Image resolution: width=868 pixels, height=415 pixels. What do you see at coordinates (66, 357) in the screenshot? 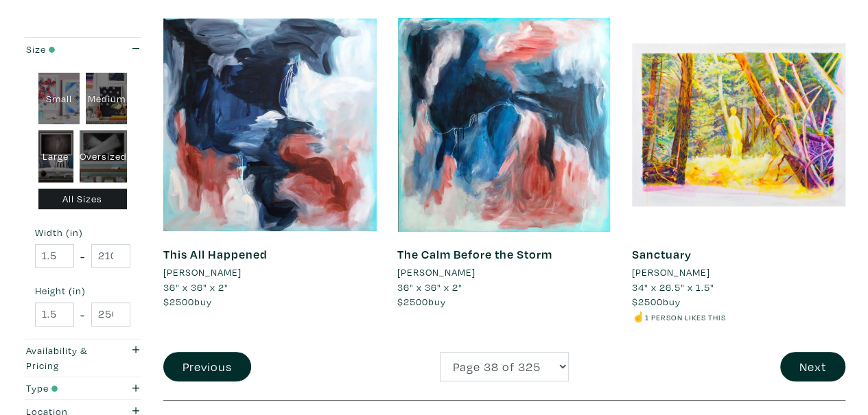
I see `div: Availability & Pricing` at bounding box center [66, 357].